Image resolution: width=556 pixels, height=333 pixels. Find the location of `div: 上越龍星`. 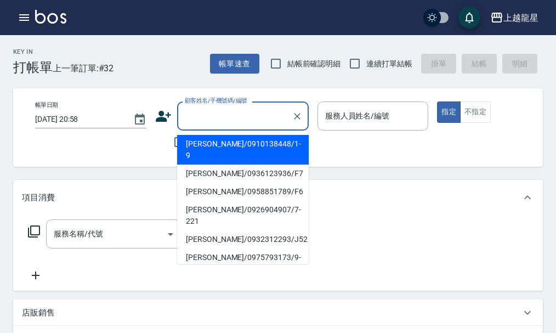

div: 上越龍星 is located at coordinates (521, 18).